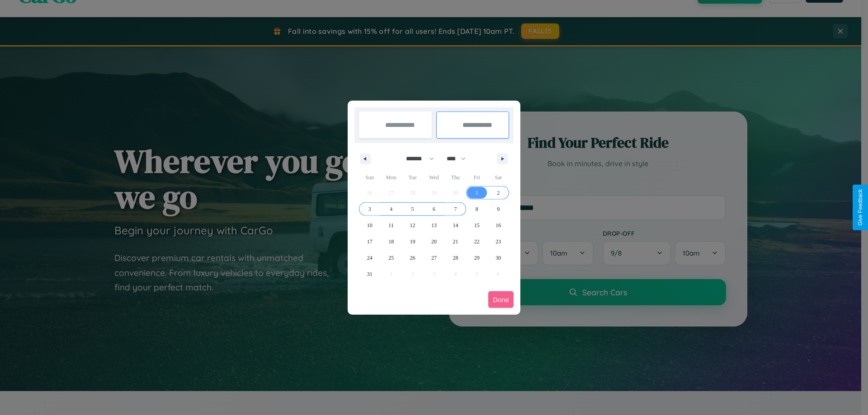 This screenshot has height=415, width=868. What do you see at coordinates (477, 193) in the screenshot?
I see `button: 1` at bounding box center [477, 193].